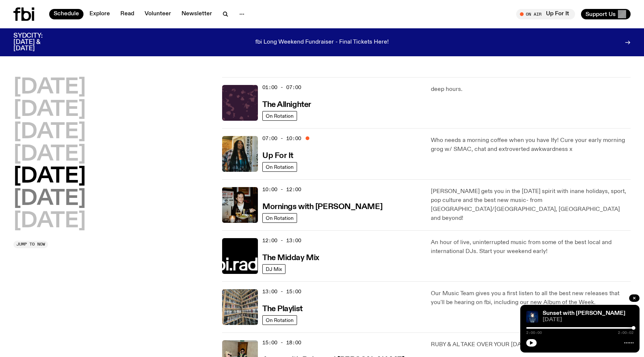 The image size is (644, 357). Describe the element at coordinates (240, 307) in the screenshot. I see `a: A corner shot of the fbi music library` at that location.